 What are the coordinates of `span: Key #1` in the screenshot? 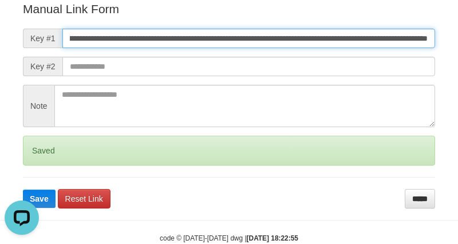 It's located at (42, 38).